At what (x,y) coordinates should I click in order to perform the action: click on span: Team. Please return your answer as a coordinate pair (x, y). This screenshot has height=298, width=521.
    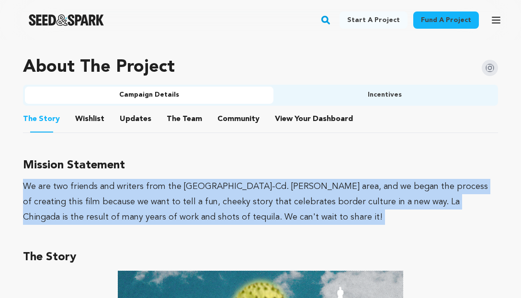
    Looking at the image, I should click on (184, 119).